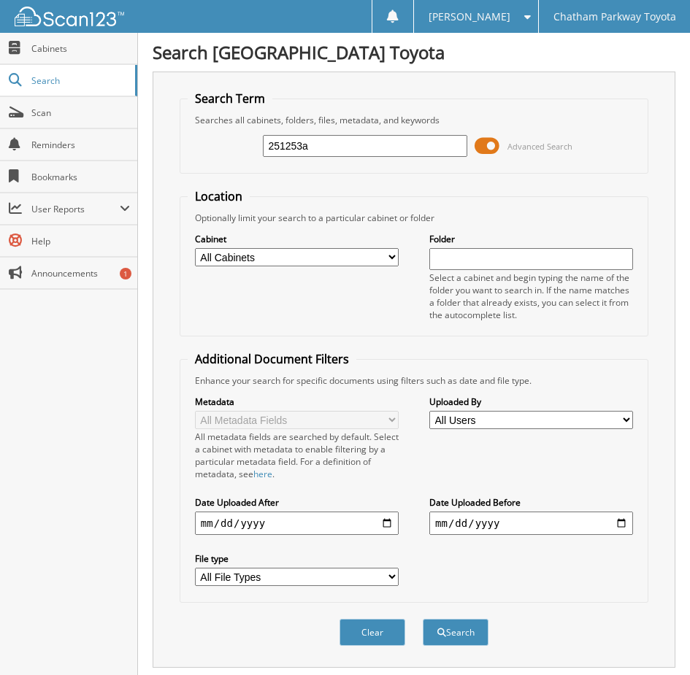 The height and width of the screenshot is (675, 690). Describe the element at coordinates (414, 120) in the screenshot. I see `div: Searches all cabinets, folders, files, metadata, and keywords` at that location.